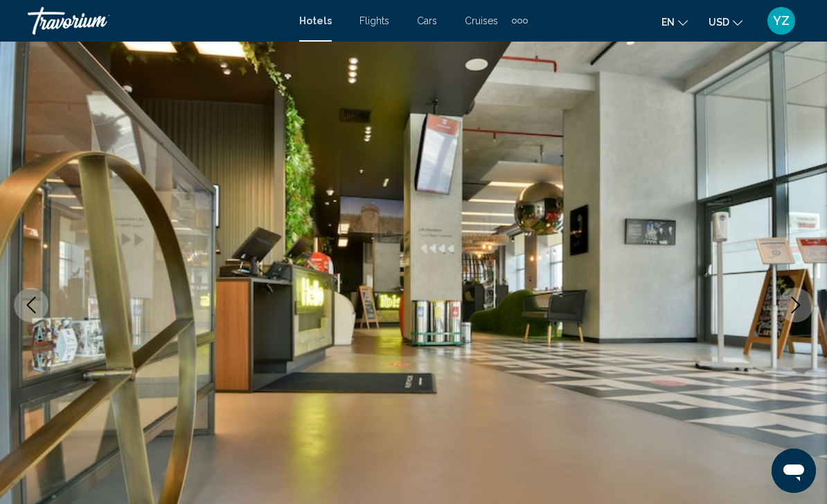 This screenshot has height=504, width=827. What do you see at coordinates (315, 21) in the screenshot?
I see `span: Hotels` at bounding box center [315, 21].